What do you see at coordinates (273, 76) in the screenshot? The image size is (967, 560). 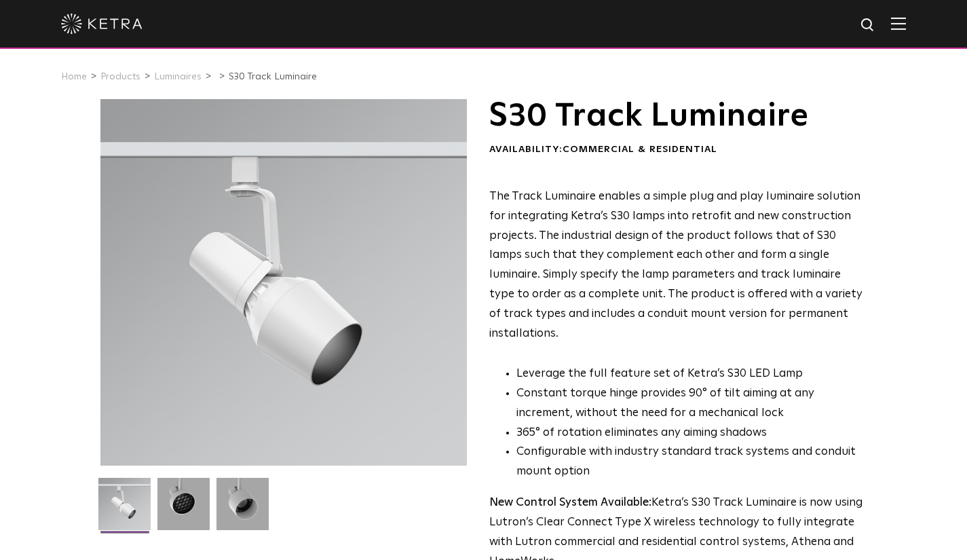 I see `a: S30 Track Luminaire` at bounding box center [273, 76].